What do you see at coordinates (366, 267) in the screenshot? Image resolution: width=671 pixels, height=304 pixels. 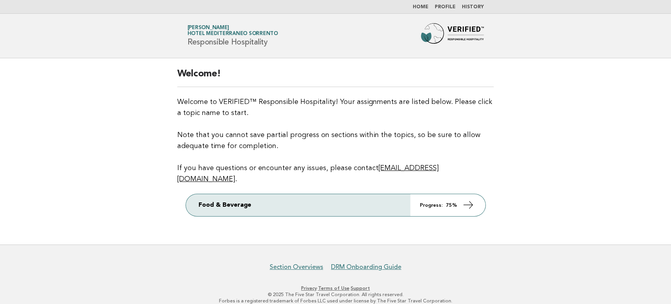 I see `a: DRM Onboarding Guide` at bounding box center [366, 267].